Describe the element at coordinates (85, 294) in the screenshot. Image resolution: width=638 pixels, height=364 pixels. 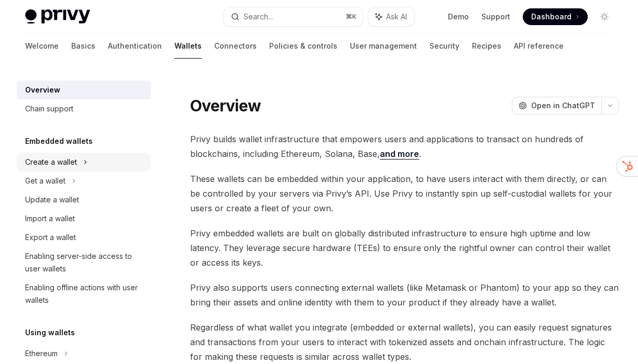
I see `div: Enabling offline actions with user wallets` at that location.